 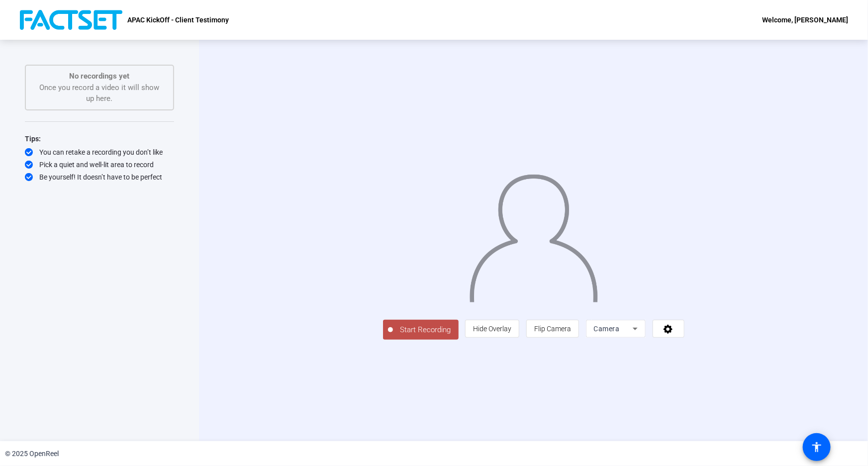 What do you see at coordinates (71, 20) in the screenshot?
I see `img: OpenReel logo` at bounding box center [71, 20].